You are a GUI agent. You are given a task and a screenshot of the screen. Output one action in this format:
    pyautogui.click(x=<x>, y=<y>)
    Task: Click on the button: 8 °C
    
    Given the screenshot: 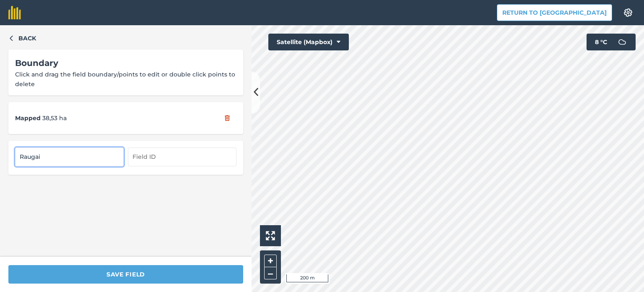 What is the action you would take?
    pyautogui.click(x=611, y=42)
    